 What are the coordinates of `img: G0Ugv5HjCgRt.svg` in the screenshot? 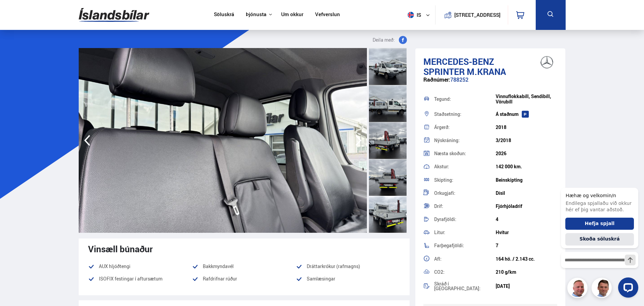 It's located at (114, 15).